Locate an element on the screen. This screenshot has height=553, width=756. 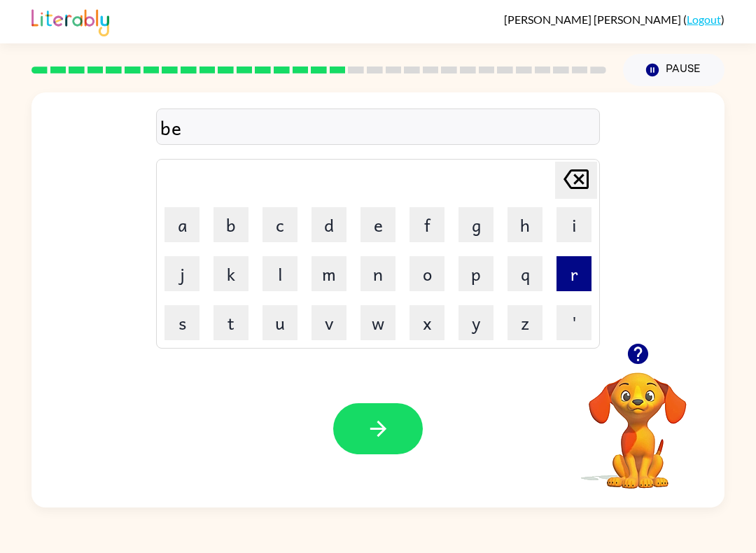
button: y is located at coordinates (476, 323).